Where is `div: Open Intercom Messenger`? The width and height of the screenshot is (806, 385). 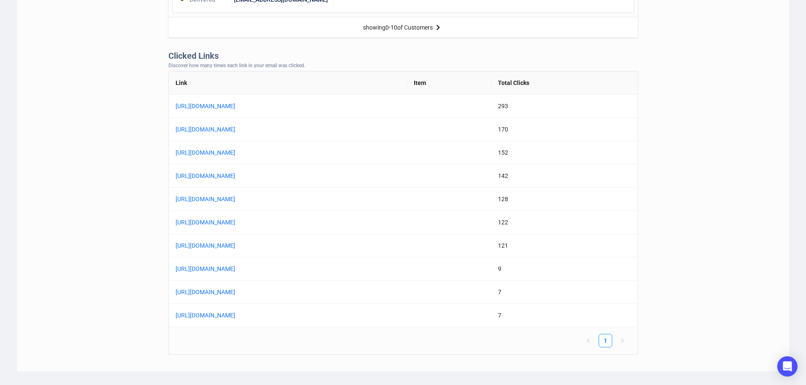
div: Open Intercom Messenger is located at coordinates (787, 367).